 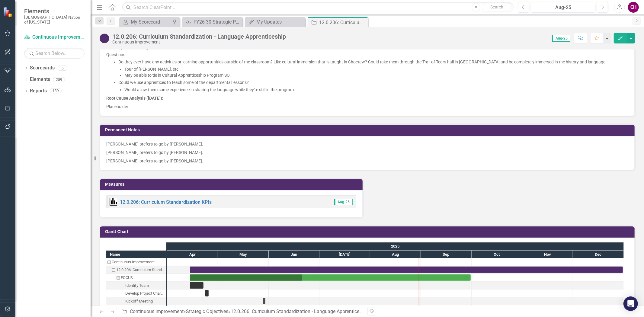 I want to click on span: Questions:, so click(x=116, y=54).